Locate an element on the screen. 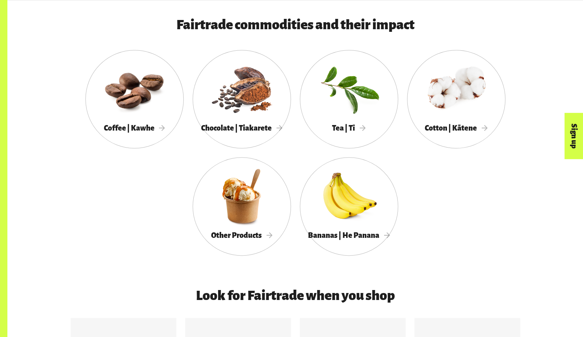 The width and height of the screenshot is (583, 337). span: Tea | Tī is located at coordinates (349, 128).